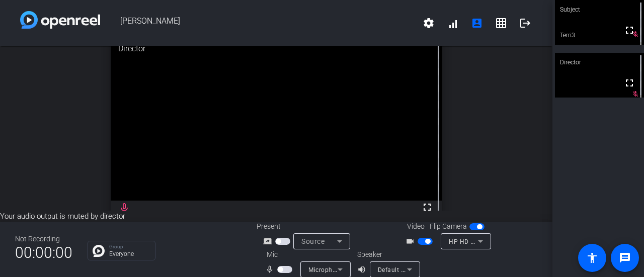 The image size is (644, 277). What do you see at coordinates (307, 226) in the screenshot?
I see `div: Present` at bounding box center [307, 226].